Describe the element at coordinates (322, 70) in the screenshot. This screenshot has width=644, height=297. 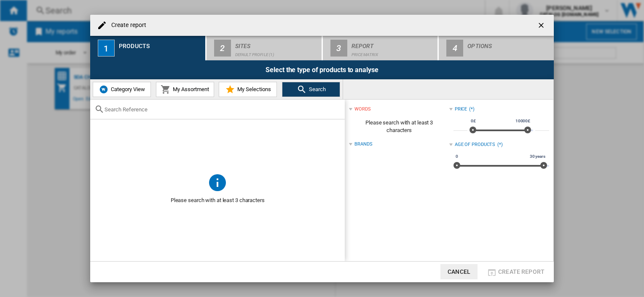
I see `div: Select the type of products to analyse` at that location.